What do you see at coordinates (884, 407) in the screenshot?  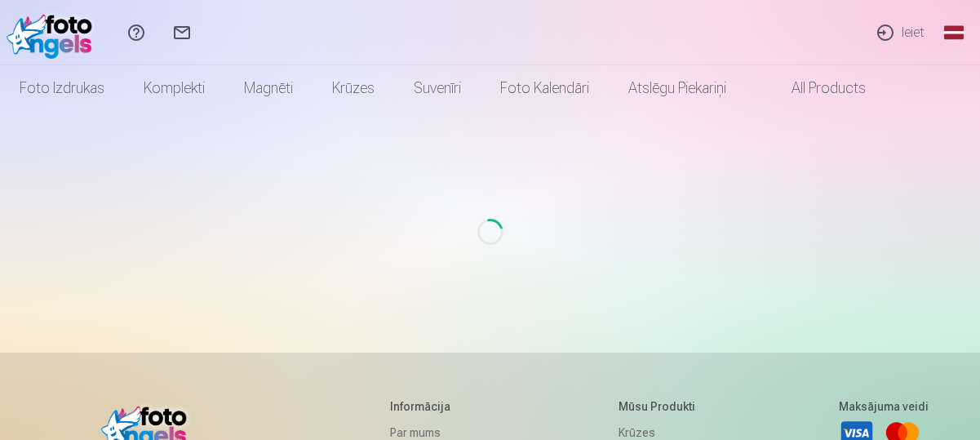 I see `h5: Maksājuma veidi` at bounding box center [884, 407].